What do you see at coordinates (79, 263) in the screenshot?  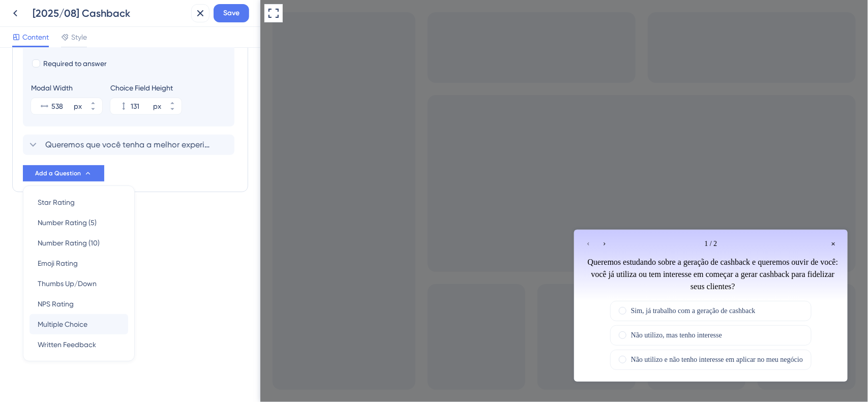 I see `button: Emoji Rating` at bounding box center [79, 263].